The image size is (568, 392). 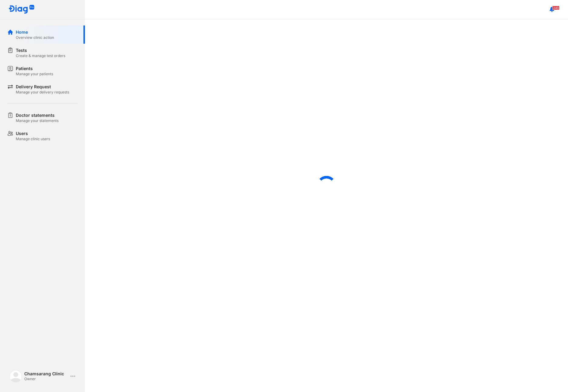 What do you see at coordinates (42, 93) in the screenshot?
I see `div: Manage your delivery requests` at bounding box center [42, 93].